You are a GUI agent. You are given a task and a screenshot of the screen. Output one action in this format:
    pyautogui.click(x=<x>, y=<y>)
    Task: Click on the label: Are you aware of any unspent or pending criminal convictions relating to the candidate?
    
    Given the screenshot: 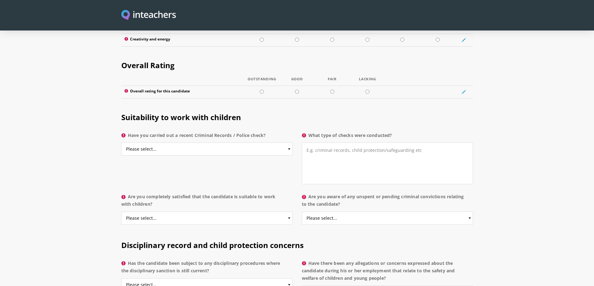 What is the action you would take?
    pyautogui.click(x=387, y=203)
    